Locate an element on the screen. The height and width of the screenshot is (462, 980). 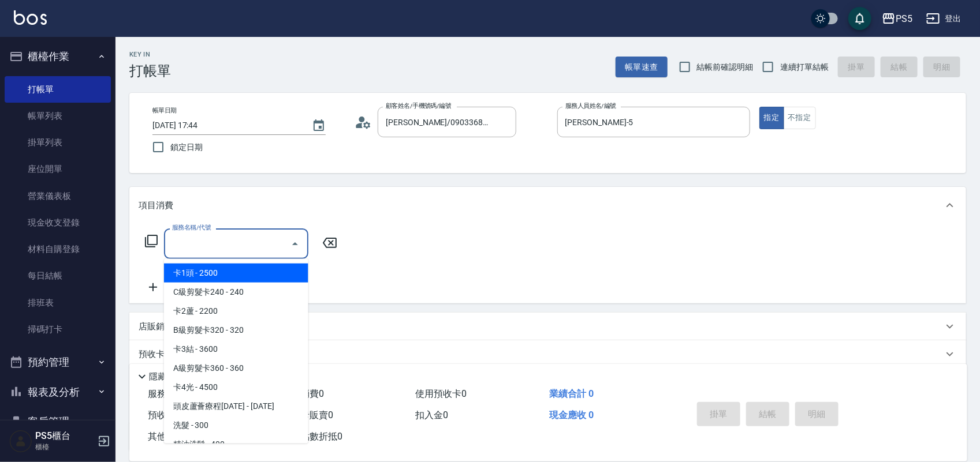
button: Close is located at coordinates (295, 244).